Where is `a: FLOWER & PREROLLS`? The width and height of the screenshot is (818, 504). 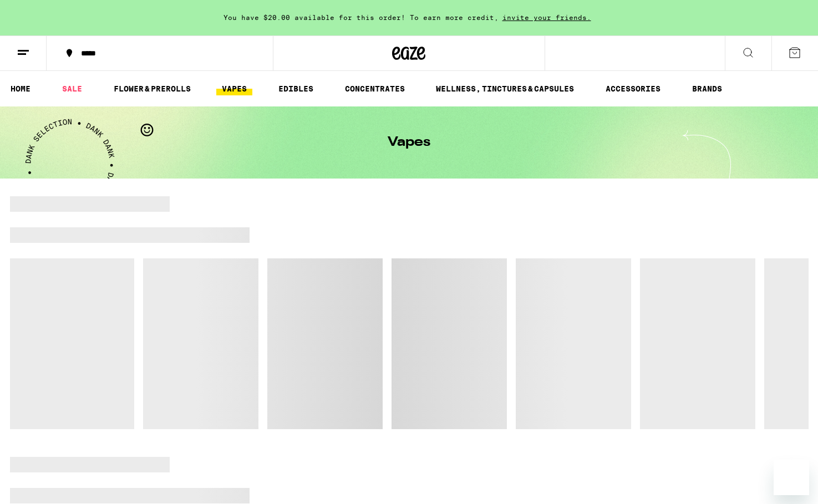 a: FLOWER & PREROLLS is located at coordinates (152, 89).